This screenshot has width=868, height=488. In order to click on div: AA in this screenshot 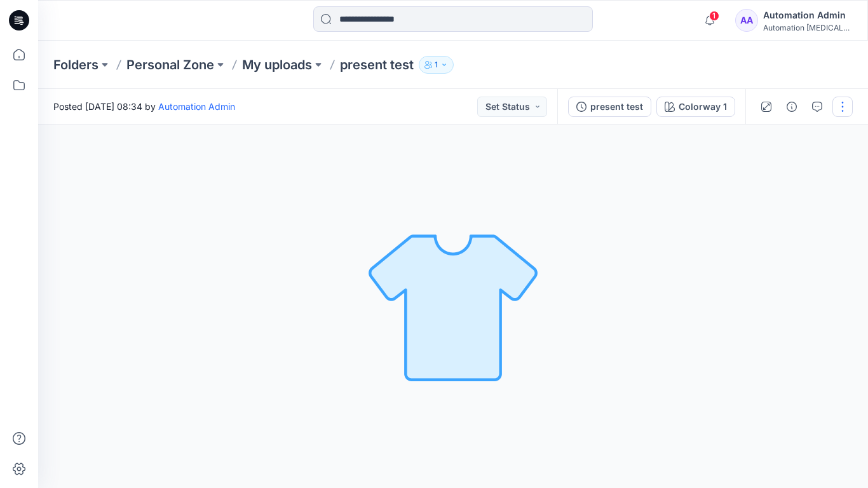, I will do `click(747, 20)`.